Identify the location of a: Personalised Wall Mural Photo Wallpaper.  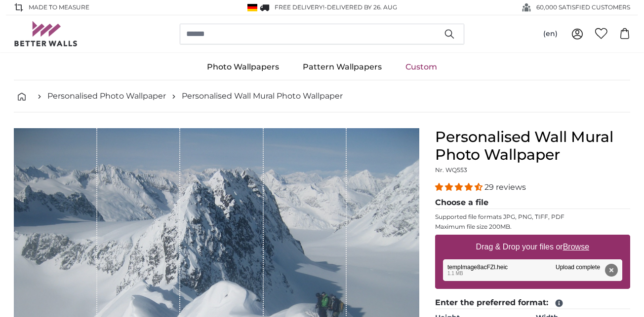
(263, 96).